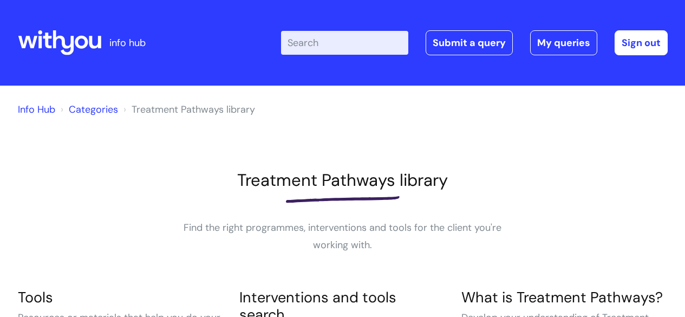 This screenshot has height=317, width=685. What do you see at coordinates (127, 43) in the screenshot?
I see `p: info hub` at bounding box center [127, 43].